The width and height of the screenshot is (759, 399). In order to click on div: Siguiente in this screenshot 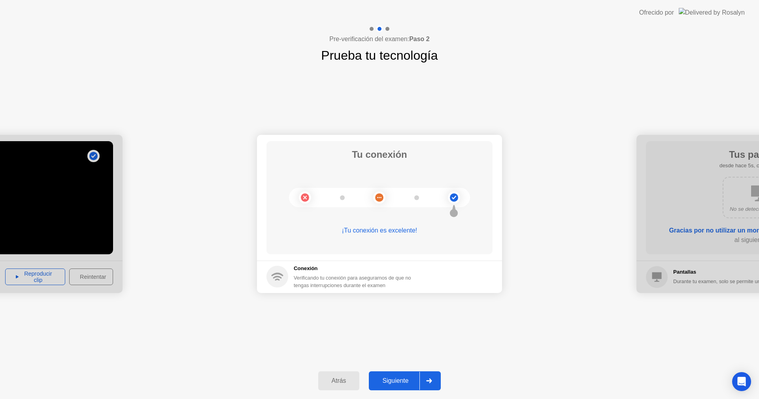, I will do `click(395, 381)`.